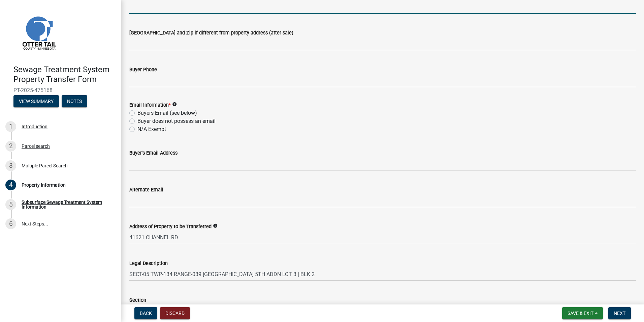  Describe the element at coordinates (146, 190) in the screenshot. I see `label: Alternate Email` at that location.